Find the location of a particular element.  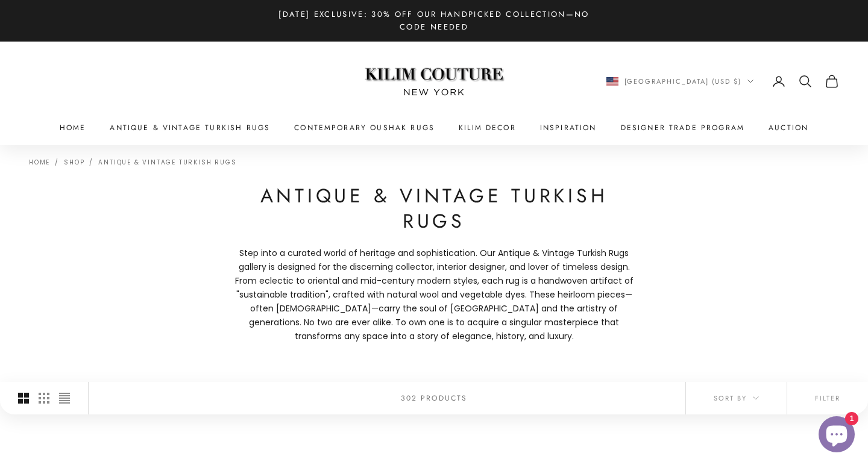

button: Switch to compact product images is located at coordinates (65, 398).